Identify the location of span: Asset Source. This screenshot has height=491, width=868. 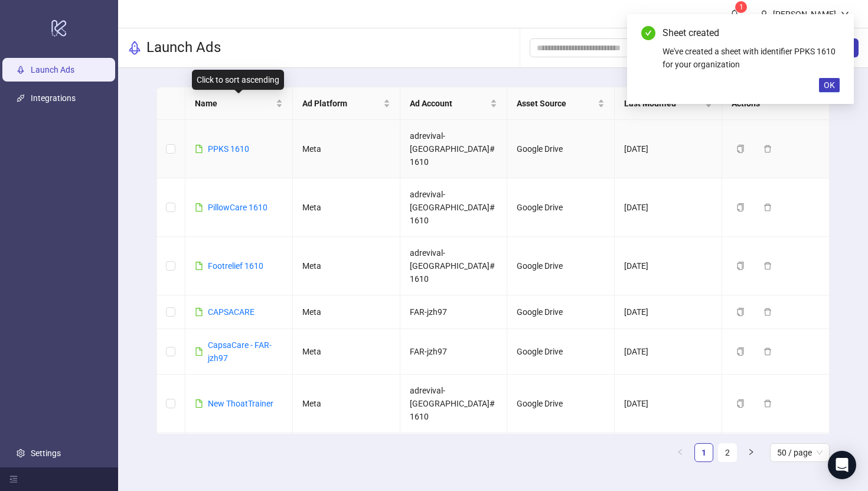
(556, 103).